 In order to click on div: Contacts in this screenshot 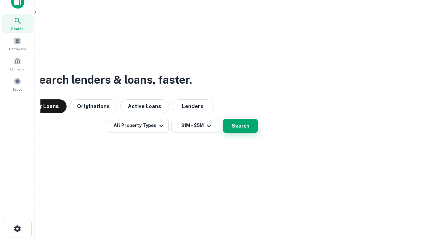, I will do `click(17, 64)`.